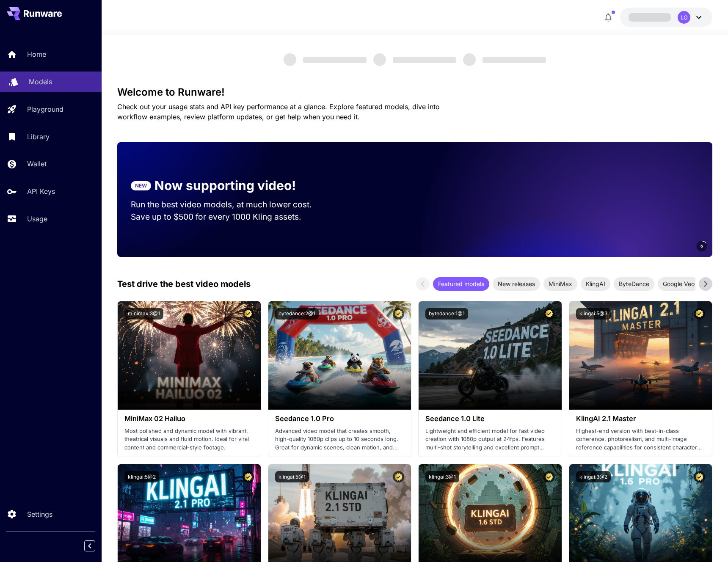 Image resolution: width=728 pixels, height=562 pixels. What do you see at coordinates (446, 313) in the screenshot?
I see `button: bytedance:1@1` at bounding box center [446, 313].